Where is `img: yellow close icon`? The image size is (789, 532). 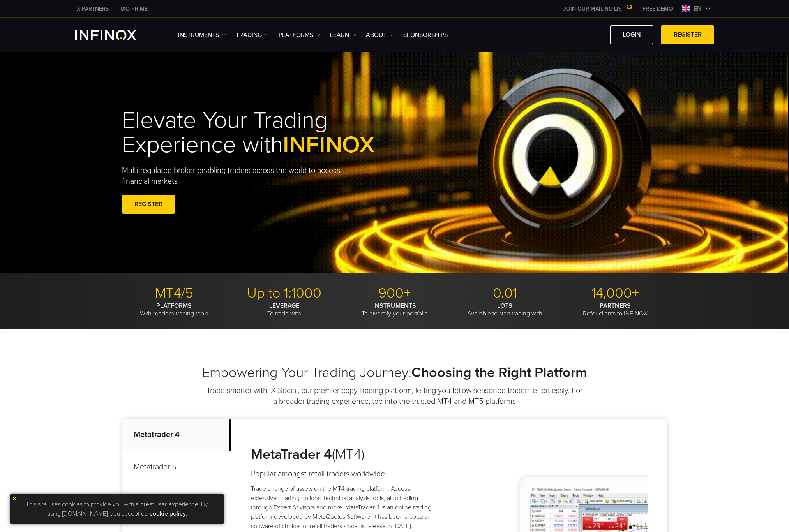 img: yellow close icon is located at coordinates (15, 499).